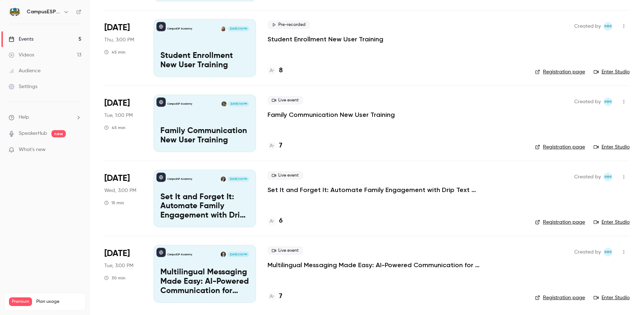  I want to click on div: 30 min, so click(115, 278).